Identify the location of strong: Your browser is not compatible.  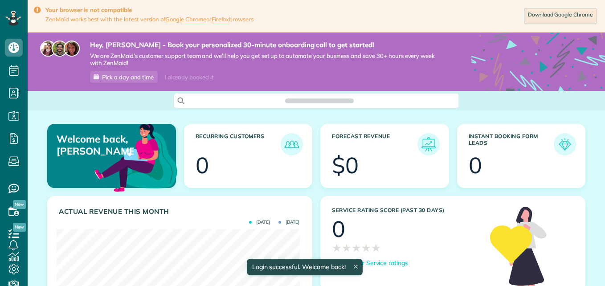
(149, 10).